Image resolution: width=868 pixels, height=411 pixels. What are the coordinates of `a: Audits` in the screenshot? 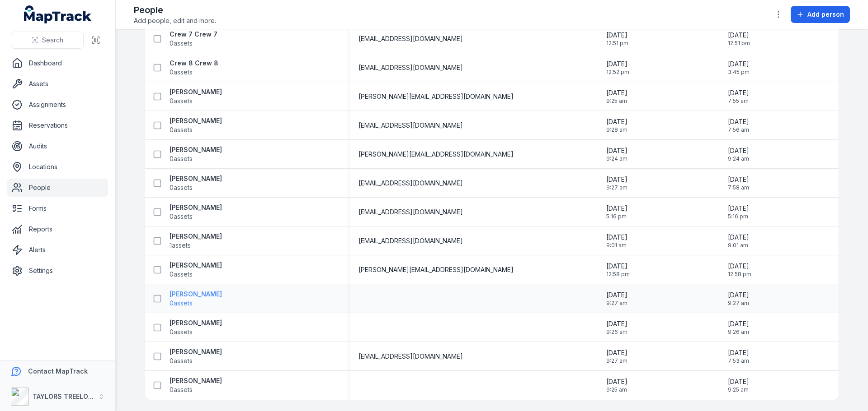 It's located at (58, 146).